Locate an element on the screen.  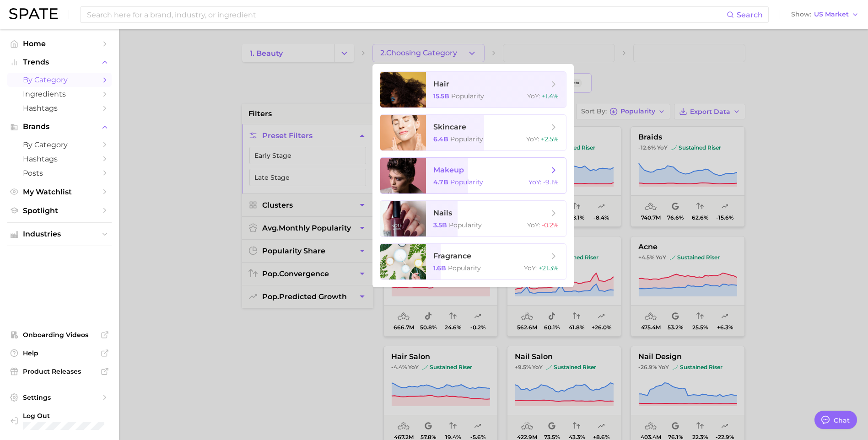
a: Help is located at coordinates (60, 353).